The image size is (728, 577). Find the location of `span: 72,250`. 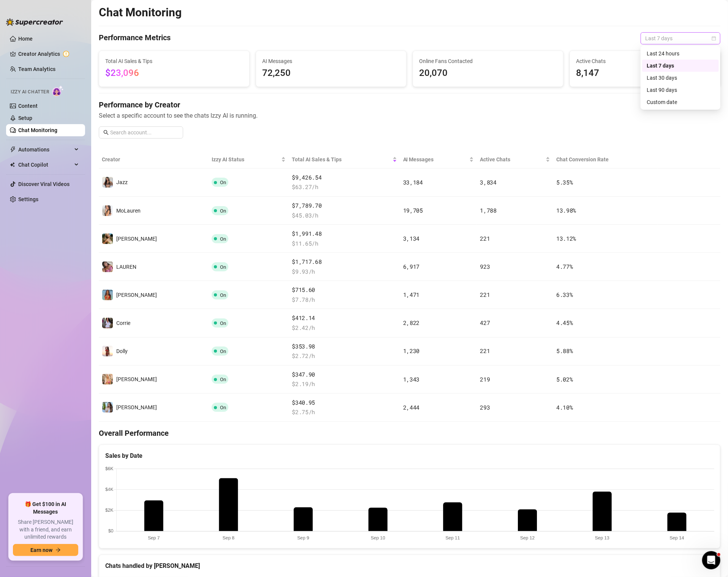

span: 72,250 is located at coordinates (331, 73).